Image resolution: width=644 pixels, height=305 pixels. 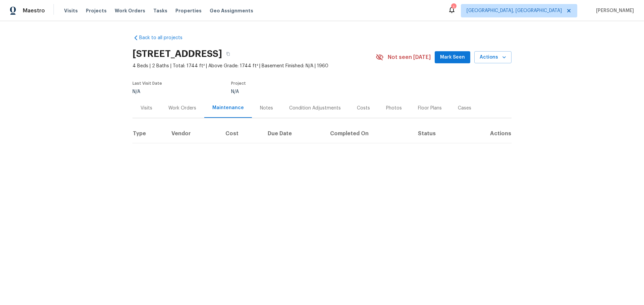 I want to click on span: Projects, so click(x=97, y=11).